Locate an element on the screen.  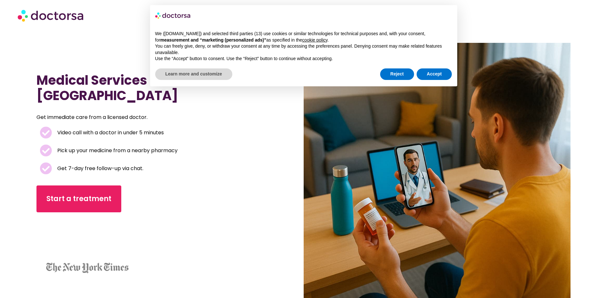
button: Learn more and customize is located at coordinates (194, 74).